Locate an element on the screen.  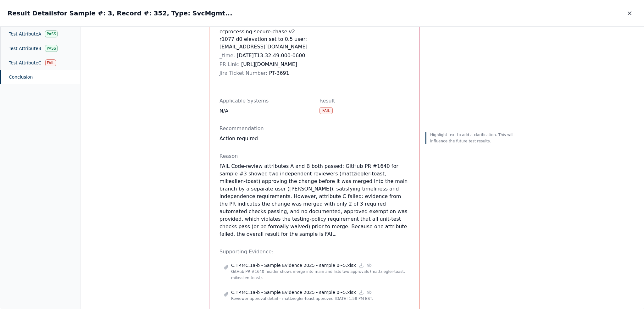
p: Supporting Evidence: is located at coordinates (315, 251).